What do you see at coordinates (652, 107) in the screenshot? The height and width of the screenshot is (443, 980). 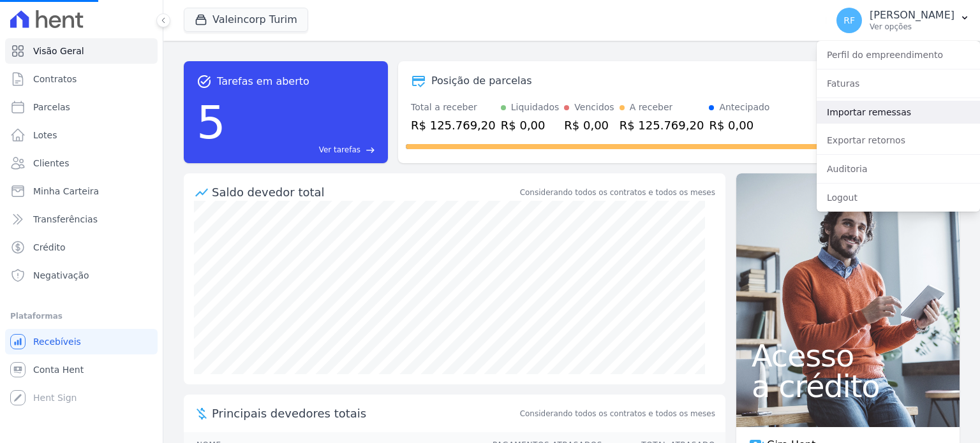 I see `div: A receber` at bounding box center [652, 107].